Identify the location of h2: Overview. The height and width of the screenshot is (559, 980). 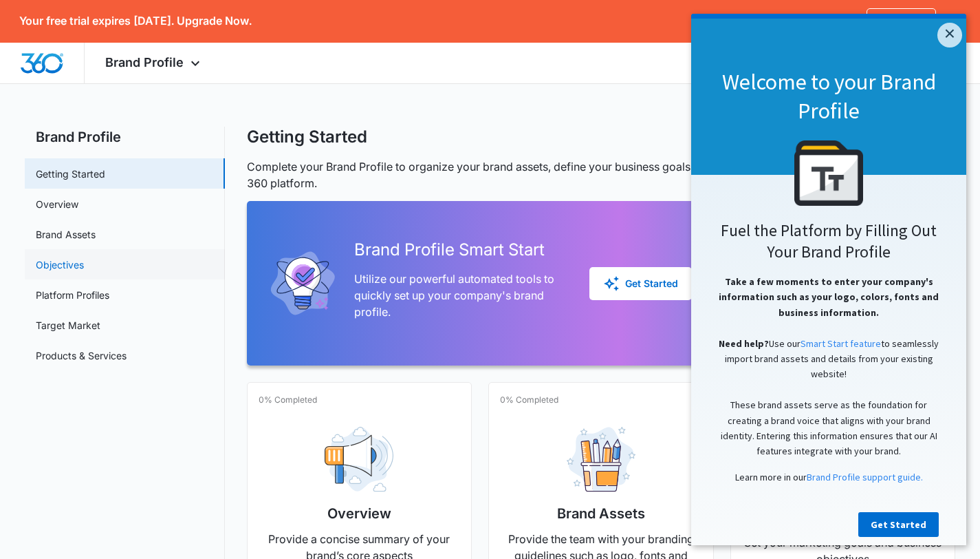
(359, 514).